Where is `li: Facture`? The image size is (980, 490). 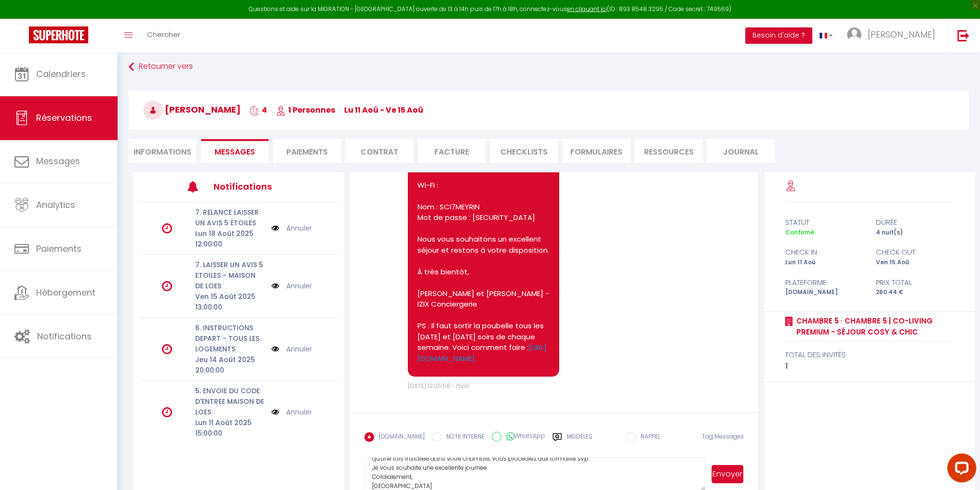 li: Facture is located at coordinates (452, 151).